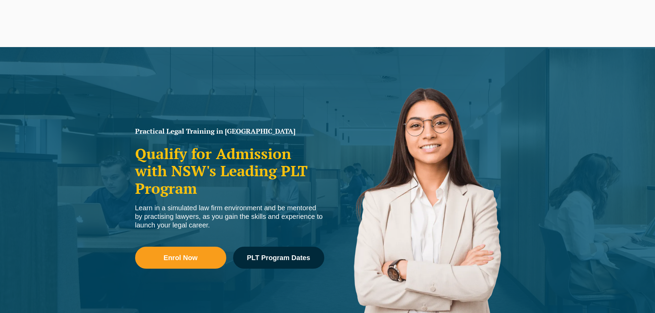 This screenshot has height=313, width=655. What do you see at coordinates (230, 171) in the screenshot?
I see `h2: Qualify for Admission with NSW's Leading PLT Program` at bounding box center [230, 171].